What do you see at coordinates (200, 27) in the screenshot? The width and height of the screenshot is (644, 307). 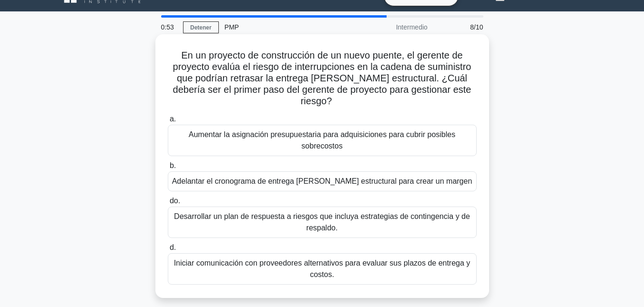 I see `a: Detener` at bounding box center [200, 27].